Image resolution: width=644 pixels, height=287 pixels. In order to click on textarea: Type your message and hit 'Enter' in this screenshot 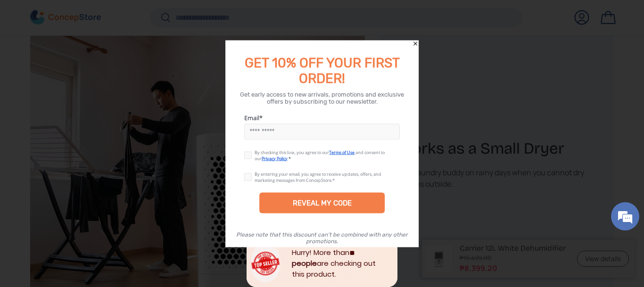, I will do `click(92, 205)`.